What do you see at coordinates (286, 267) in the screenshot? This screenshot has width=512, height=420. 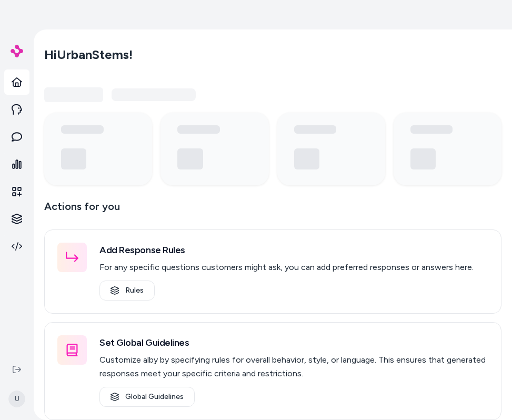 I see `p: For any specific questions customers might ask, you can add preferred responses or answers here.` at bounding box center [286, 267].